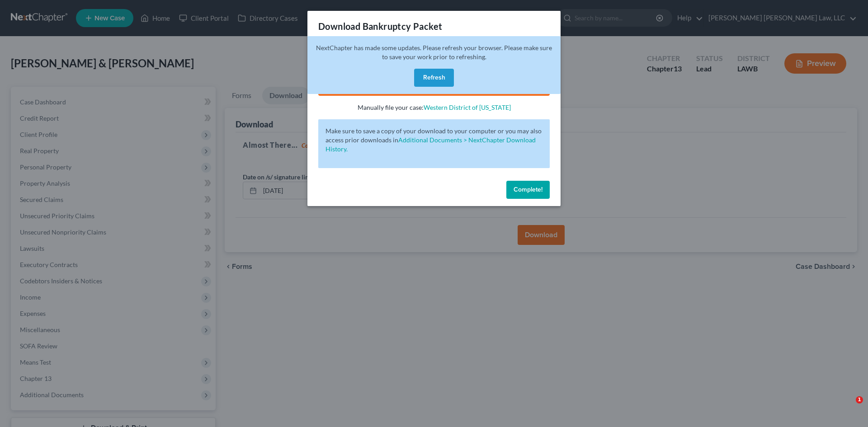 Image resolution: width=868 pixels, height=427 pixels. What do you see at coordinates (430, 144) in the screenshot?
I see `a: Additional Documents > NextChapter Download History.` at bounding box center [430, 144].